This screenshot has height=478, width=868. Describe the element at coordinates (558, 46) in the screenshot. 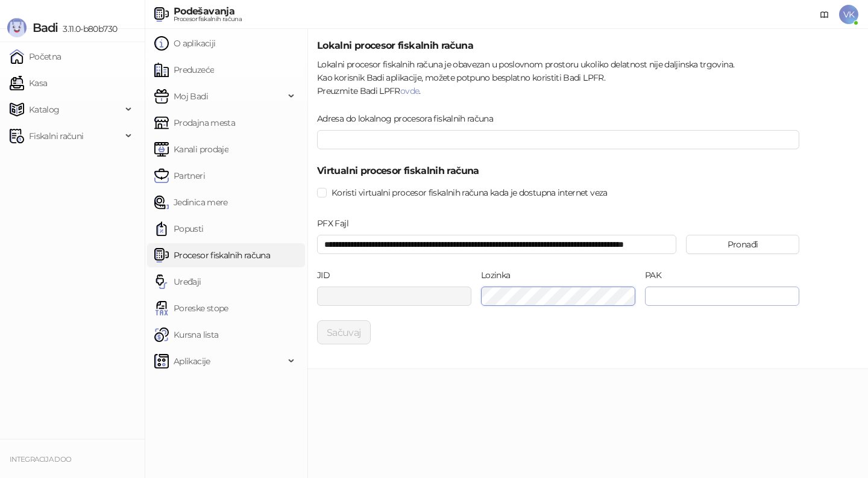

I see `h5: Lokalni procesor fiskalnih računa` at that location.